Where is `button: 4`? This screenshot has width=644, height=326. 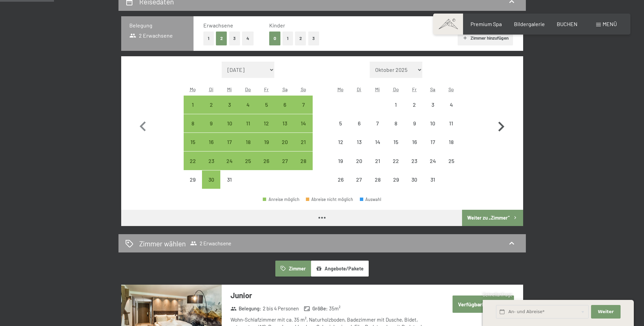 button: 4 is located at coordinates (248, 38).